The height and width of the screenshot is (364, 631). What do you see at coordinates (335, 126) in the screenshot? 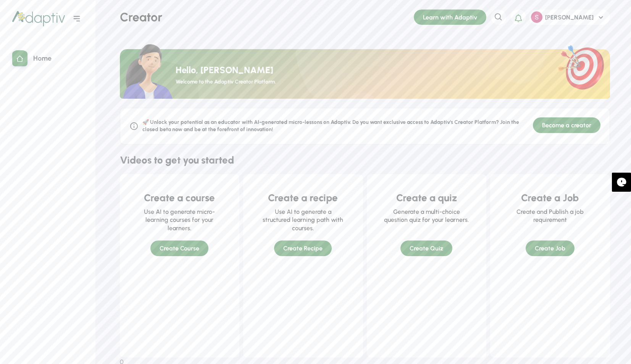
I see `div: 🚀 Unlock your potential as an educator with AI-generated micro-lessons on Adaptiv. Do you want ex...` at bounding box center [335, 126].